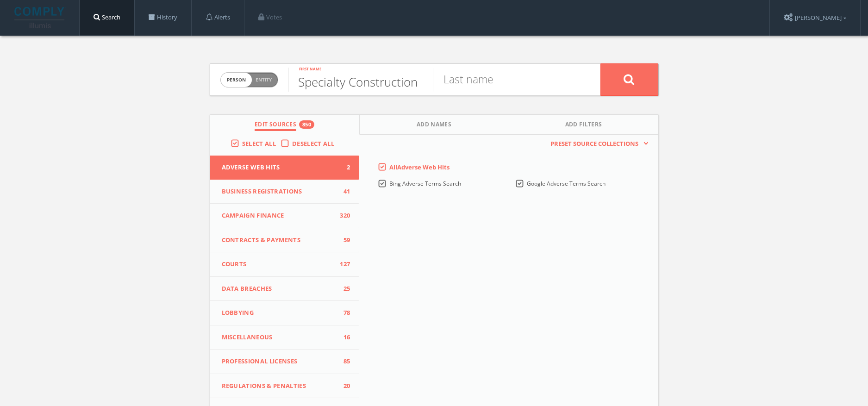 This screenshot has width=868, height=406. What do you see at coordinates (343, 362) in the screenshot?
I see `span: 85` at bounding box center [343, 362].